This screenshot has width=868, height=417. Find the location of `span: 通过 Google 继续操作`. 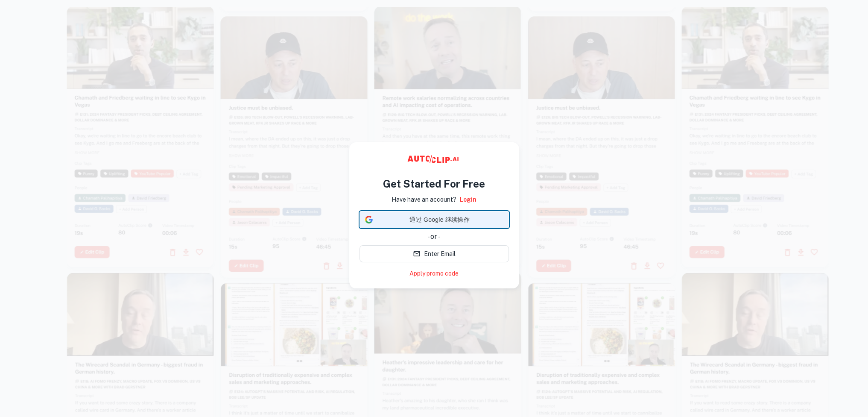

span: 通过 Google 继续操作 is located at coordinates (440, 220).